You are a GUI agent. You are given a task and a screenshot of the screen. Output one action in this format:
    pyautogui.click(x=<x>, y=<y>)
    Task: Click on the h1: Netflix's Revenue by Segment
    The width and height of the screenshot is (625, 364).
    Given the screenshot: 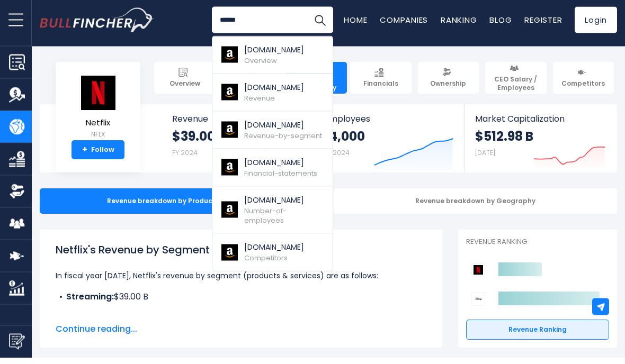 What is the action you would take?
    pyautogui.click(x=241, y=256)
    